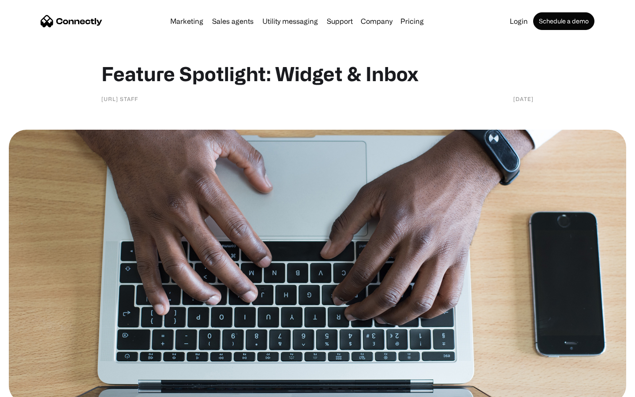 The image size is (635, 397). What do you see at coordinates (31, 388) in the screenshot?
I see `aside: Language selected: English` at bounding box center [31, 388].